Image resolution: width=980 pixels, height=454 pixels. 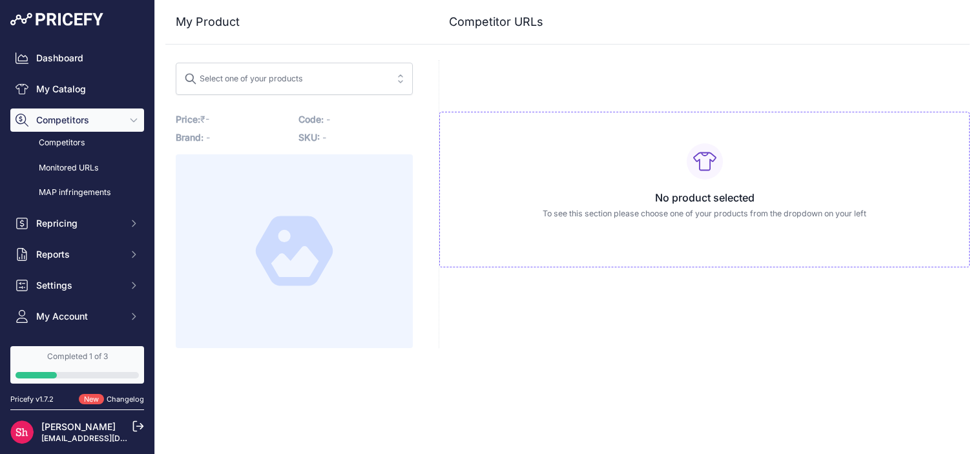 I want to click on button: Settings, so click(x=77, y=286).